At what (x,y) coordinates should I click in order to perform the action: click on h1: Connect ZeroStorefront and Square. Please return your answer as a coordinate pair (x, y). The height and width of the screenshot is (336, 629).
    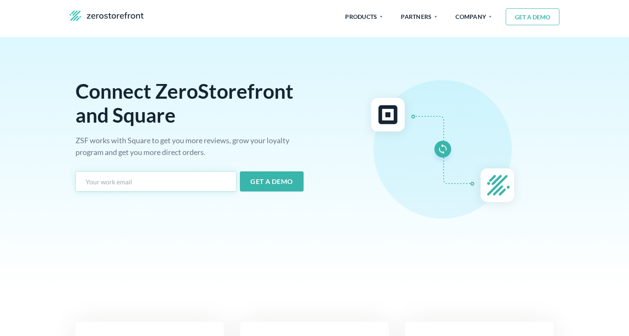
    Looking at the image, I should click on (190, 103).